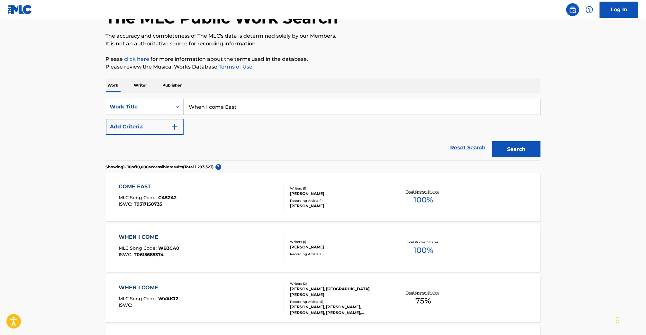 The height and width of the screenshot is (335, 646). I want to click on a: Log In, so click(619, 10).